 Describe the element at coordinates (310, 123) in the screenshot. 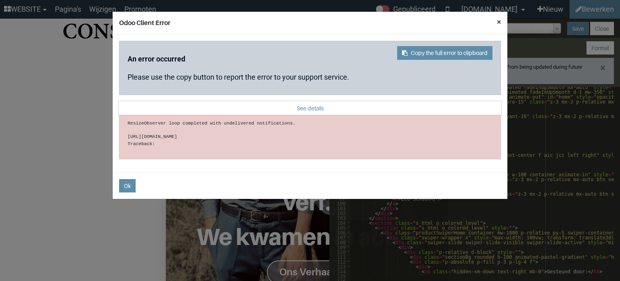

I see `pre: ResizeObserver loop completed with undelivered notifications.` at that location.